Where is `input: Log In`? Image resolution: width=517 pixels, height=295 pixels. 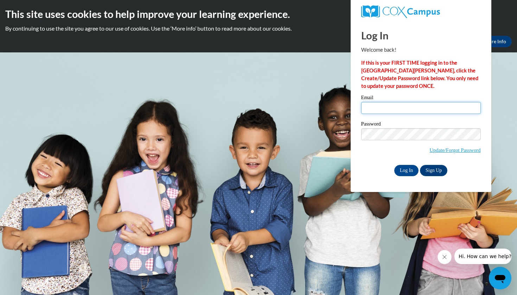 input: Log In is located at coordinates (407, 171).